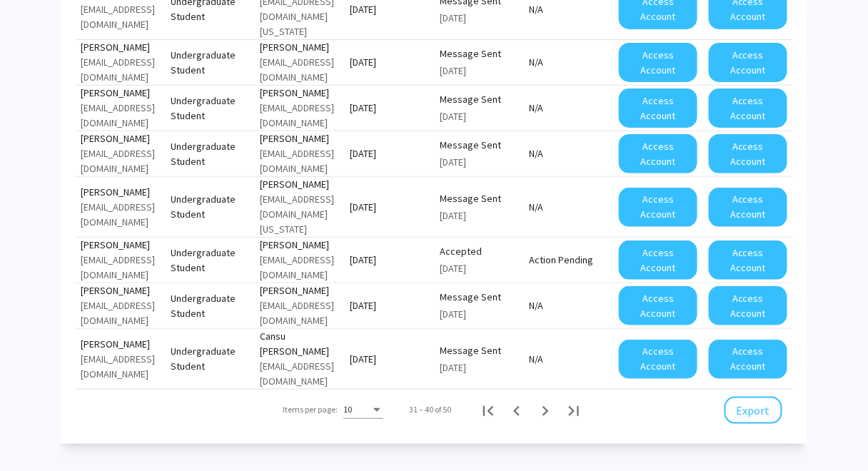  I want to click on div: Accepted, so click(479, 251).